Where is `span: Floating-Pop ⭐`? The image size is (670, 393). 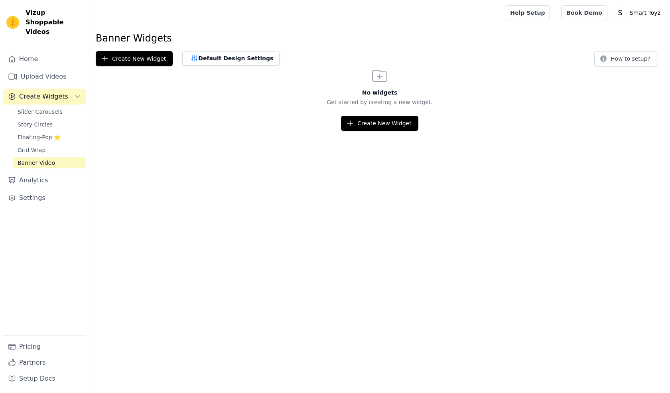 span: Floating-Pop ⭐ is located at coordinates (39, 137).